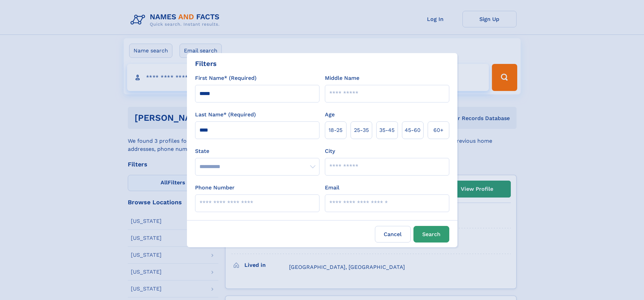 The image size is (644, 300). What do you see at coordinates (215, 188) in the screenshot?
I see `label: Phone Number` at bounding box center [215, 188].